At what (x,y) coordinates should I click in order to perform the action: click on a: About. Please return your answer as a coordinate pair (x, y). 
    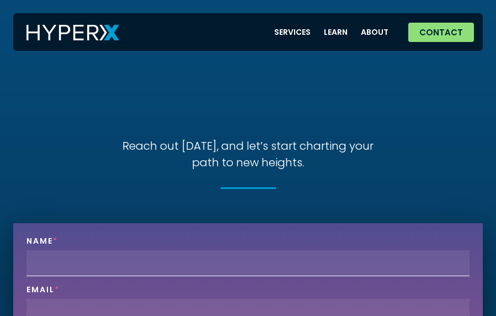
    Looking at the image, I should click on (375, 32).